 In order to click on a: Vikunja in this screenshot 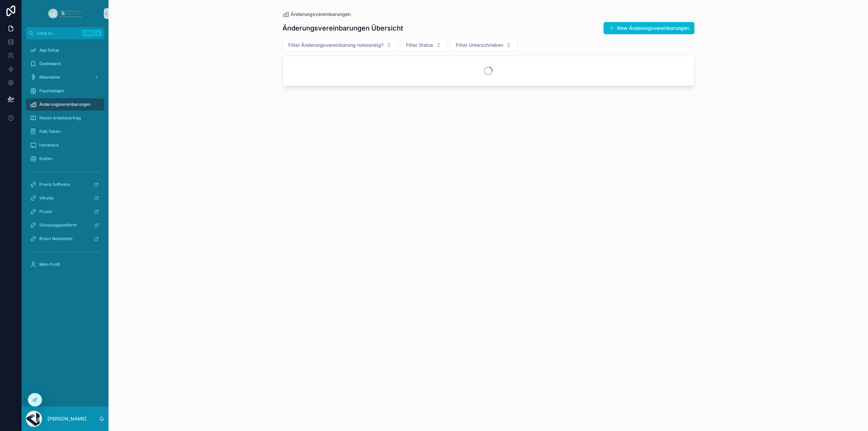, I will do `click(65, 198)`.